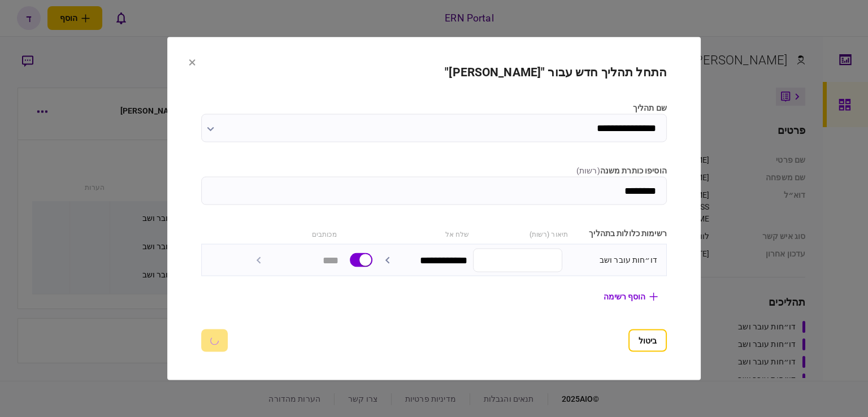 The height and width of the screenshot is (417, 868). What do you see at coordinates (647, 341) in the screenshot?
I see `button: ביטול` at bounding box center [647, 341].